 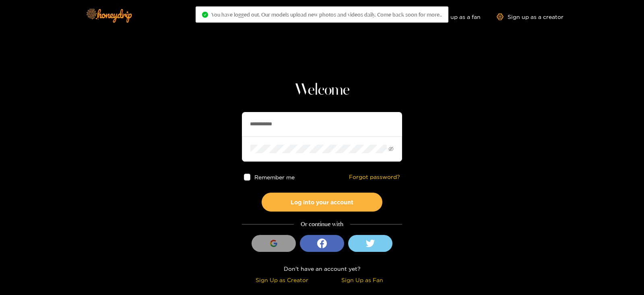 I want to click on div: Sign Up as Fan, so click(x=362, y=280).